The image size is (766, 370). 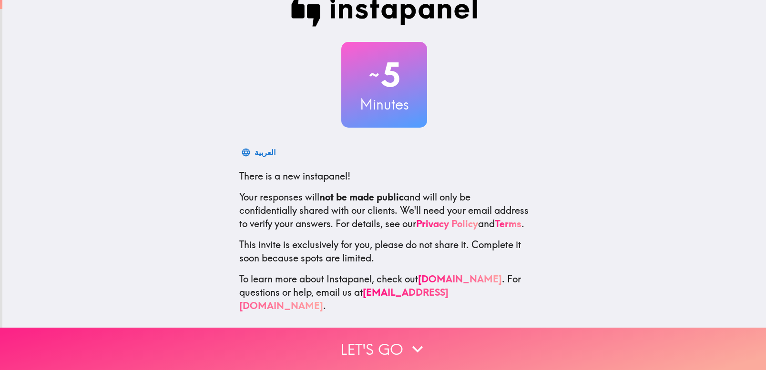 What do you see at coordinates (295, 176) in the screenshot?
I see `span: There is a new instapanel!` at bounding box center [295, 176].